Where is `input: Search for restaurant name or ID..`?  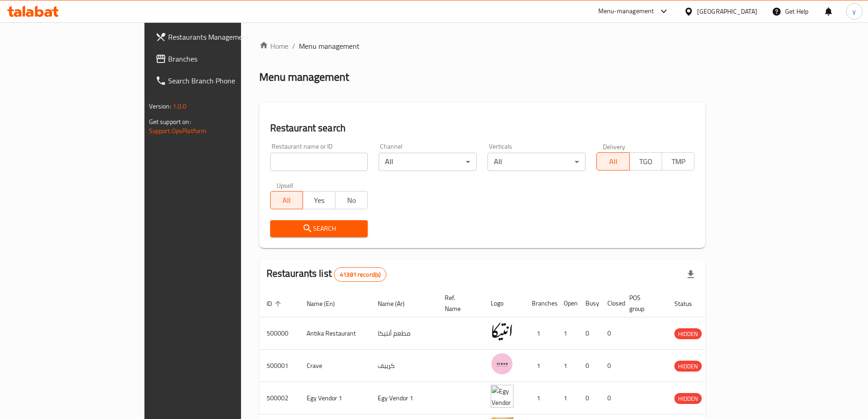 input: Search for restaurant name or ID.. is located at coordinates (319, 162).